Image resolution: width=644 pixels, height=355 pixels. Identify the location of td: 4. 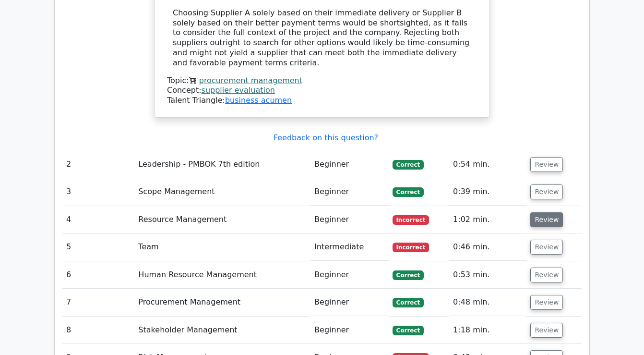
(98, 220).